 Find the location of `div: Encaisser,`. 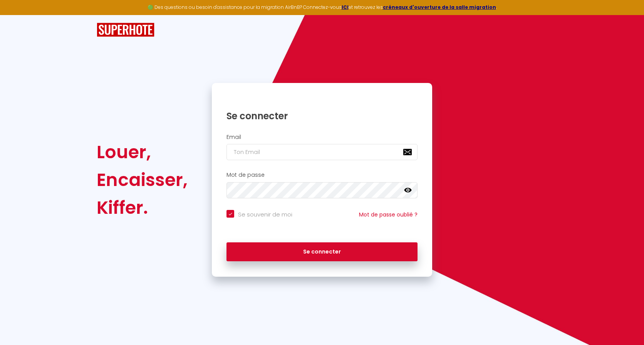

div: Encaisser, is located at coordinates (142, 180).